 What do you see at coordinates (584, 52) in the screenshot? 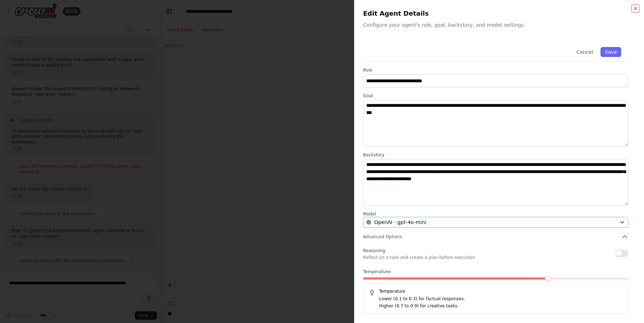
I see `button: Cancel` at bounding box center [584, 52].